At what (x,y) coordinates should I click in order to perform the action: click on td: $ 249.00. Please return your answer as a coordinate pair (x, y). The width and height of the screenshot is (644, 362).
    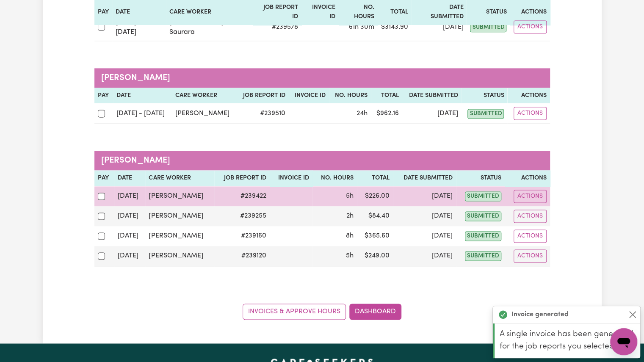
    Looking at the image, I should click on (375, 256).